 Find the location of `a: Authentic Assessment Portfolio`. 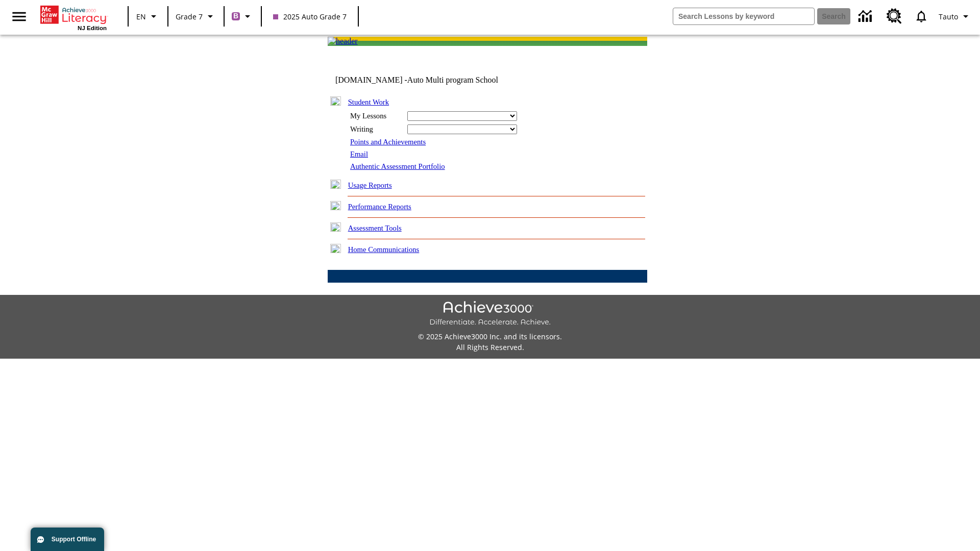

a: Authentic Assessment Portfolio is located at coordinates (398, 166).